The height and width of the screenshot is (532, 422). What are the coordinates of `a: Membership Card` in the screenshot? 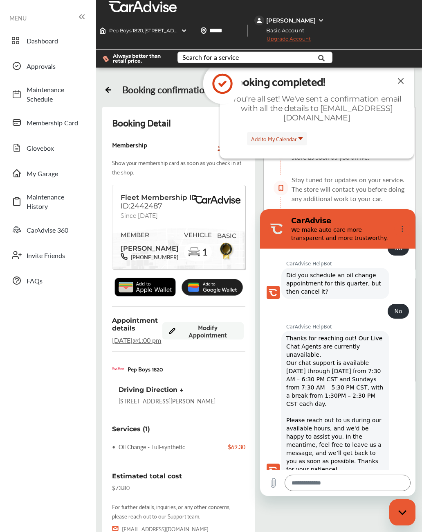 It's located at (47, 122).